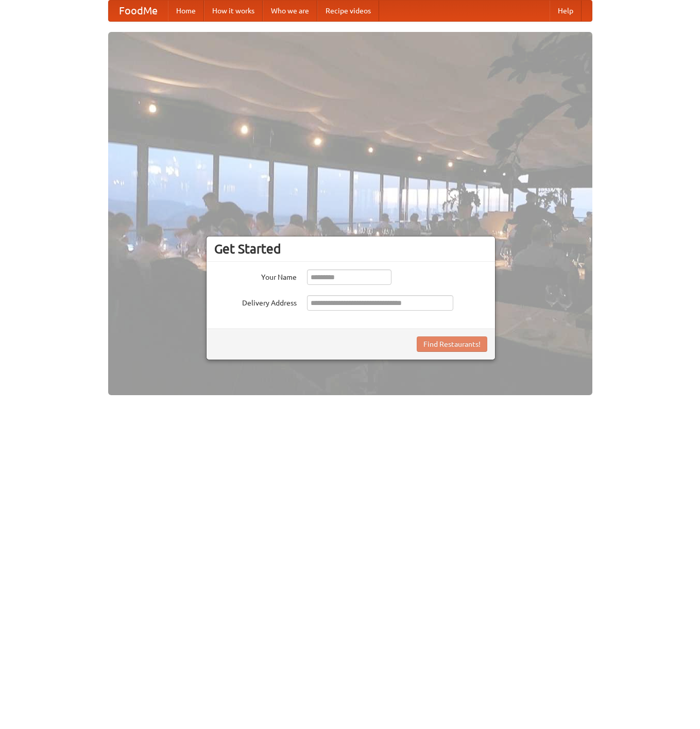 Image resolution: width=700 pixels, height=729 pixels. What do you see at coordinates (351, 249) in the screenshot?
I see `h3: Get Started` at bounding box center [351, 249].